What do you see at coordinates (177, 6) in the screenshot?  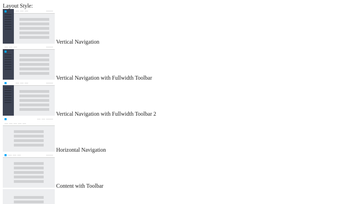 I see `div: Layout Style:` at bounding box center [177, 6].